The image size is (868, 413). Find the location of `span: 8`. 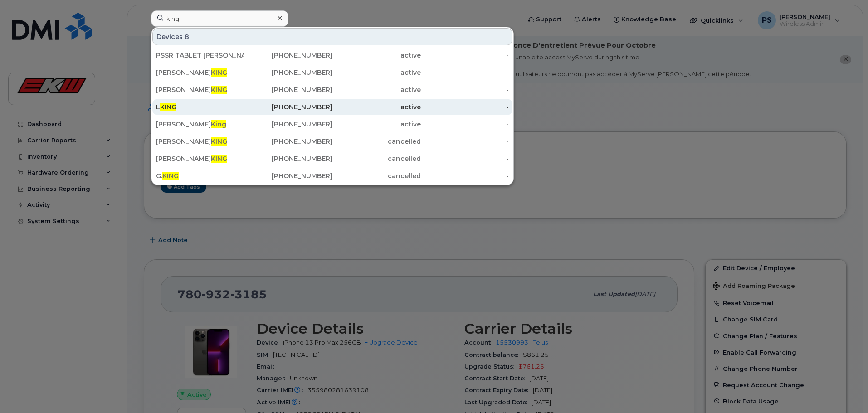

span: 8 is located at coordinates (187, 37).